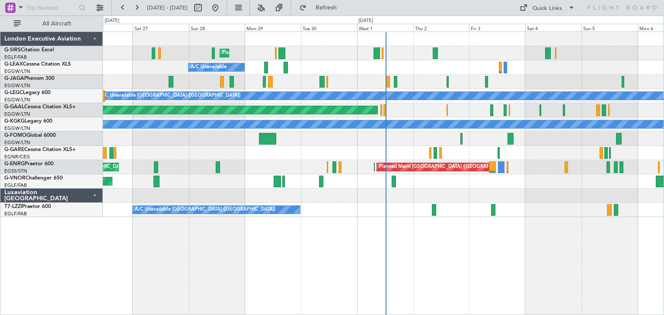 Image resolution: width=664 pixels, height=315 pixels. Describe the element at coordinates (13, 93) in the screenshot. I see `span: G-LEGC` at that location.